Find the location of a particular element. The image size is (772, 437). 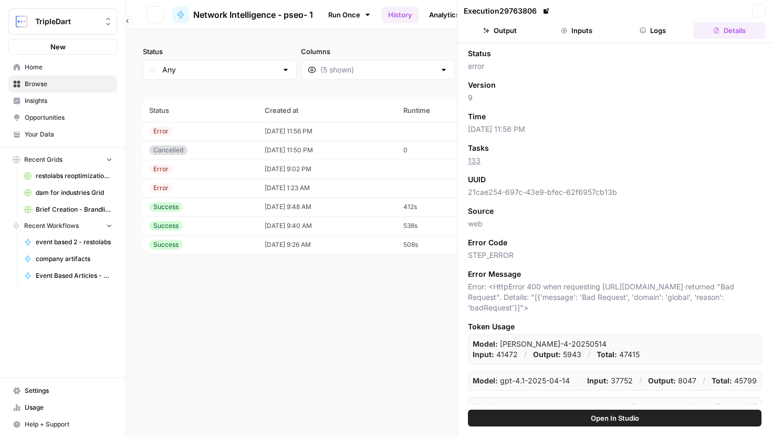

a: Opportunities is located at coordinates (62, 118).